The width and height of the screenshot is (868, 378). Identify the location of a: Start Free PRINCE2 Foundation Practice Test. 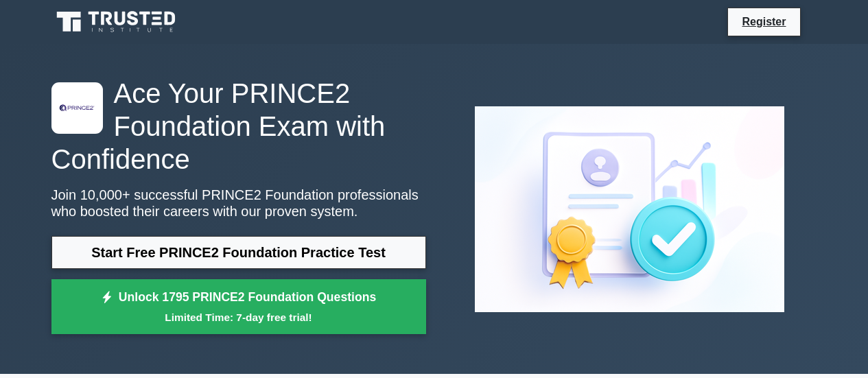
(239, 252).